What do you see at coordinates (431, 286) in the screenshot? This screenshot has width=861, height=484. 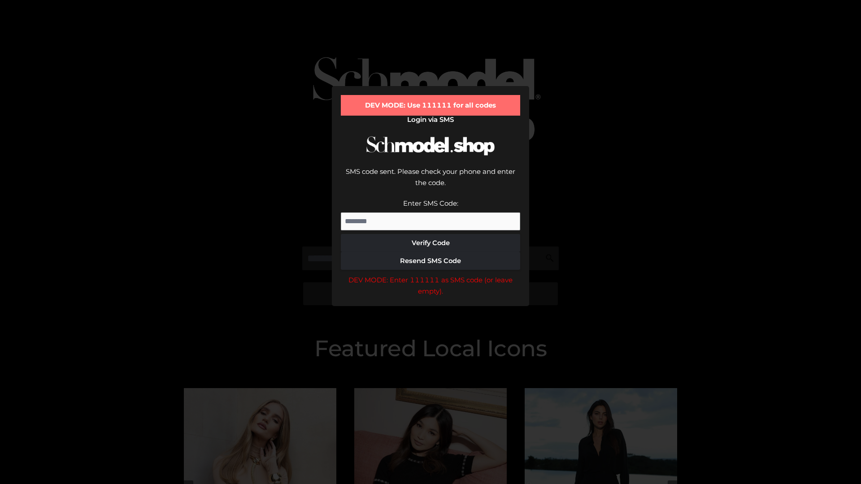 I see `div: DEV MODE: Enter 111111 as SMS code (or leave empty).` at bounding box center [431, 286].